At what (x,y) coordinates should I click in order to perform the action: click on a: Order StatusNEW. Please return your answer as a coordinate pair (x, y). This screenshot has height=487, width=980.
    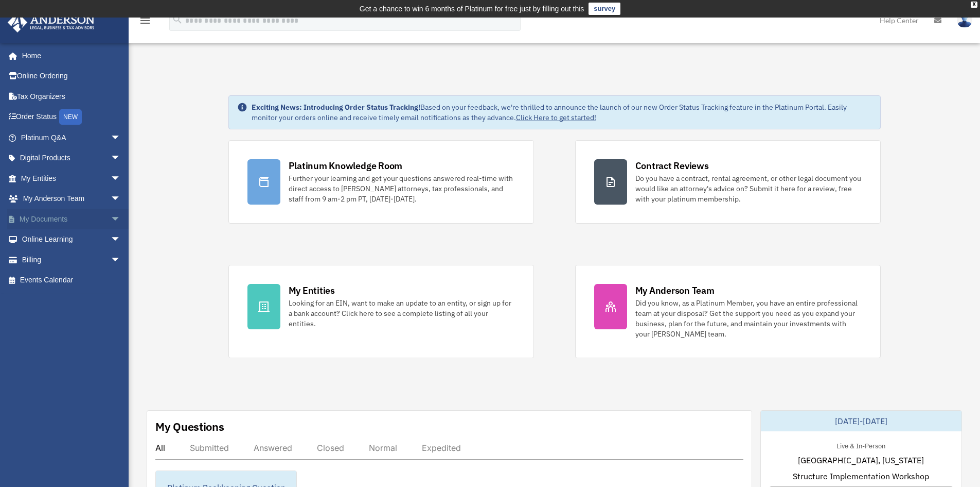
    Looking at the image, I should click on (72, 117).